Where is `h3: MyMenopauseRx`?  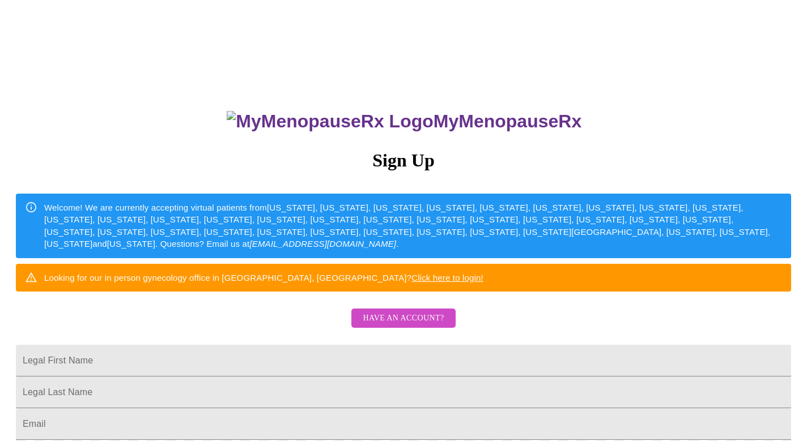 h3: MyMenopauseRx is located at coordinates (404, 121).